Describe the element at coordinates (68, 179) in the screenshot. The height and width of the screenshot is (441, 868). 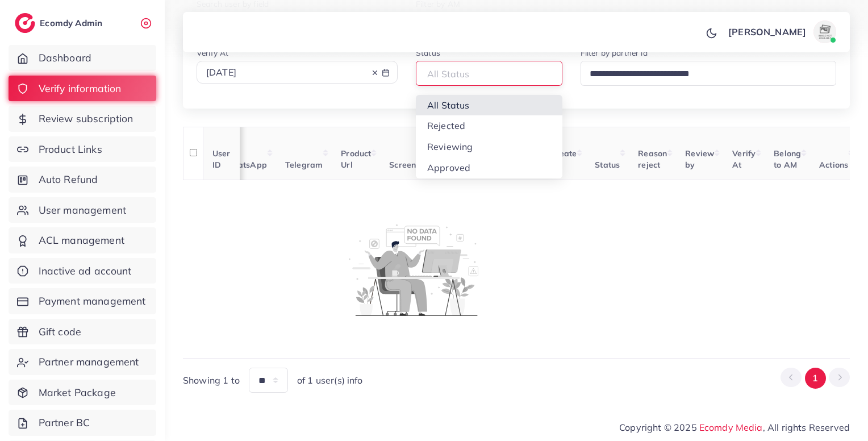
I see `span: Auto Refund` at that location.